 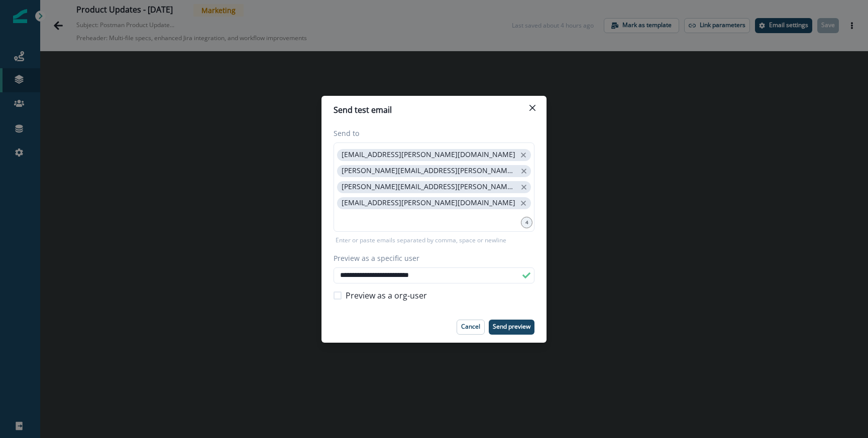 I want to click on button: Cancel, so click(x=470, y=327).